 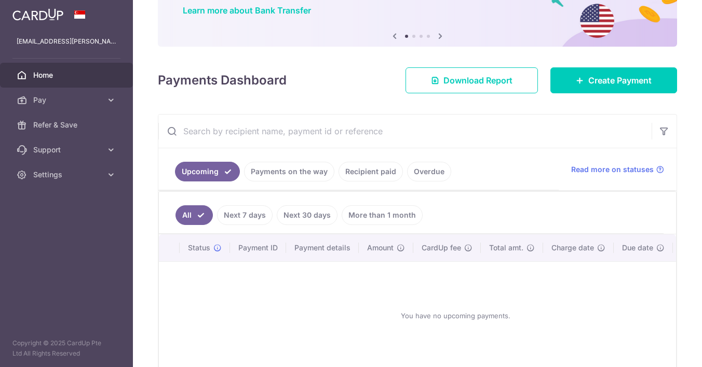 What do you see at coordinates (42, 27) in the screenshot?
I see `a: Pause Schedule` at bounding box center [42, 27].